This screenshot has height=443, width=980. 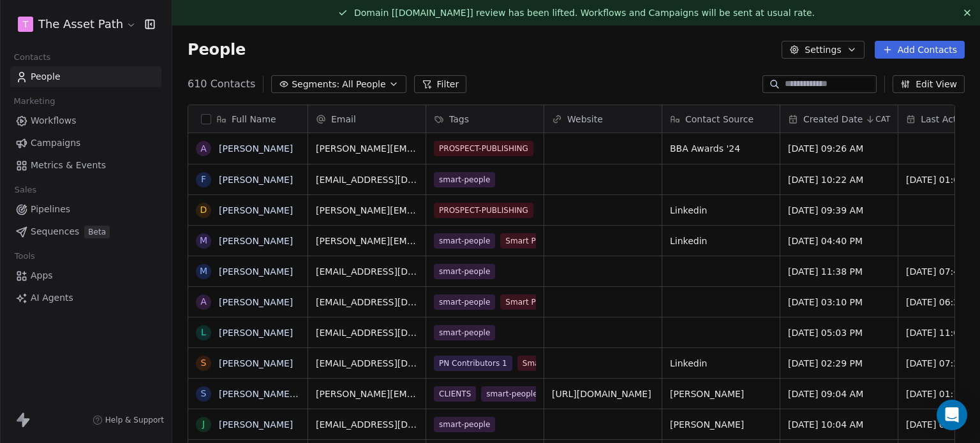 What do you see at coordinates (440, 85) in the screenshot?
I see `button: Filter` at bounding box center [440, 85].